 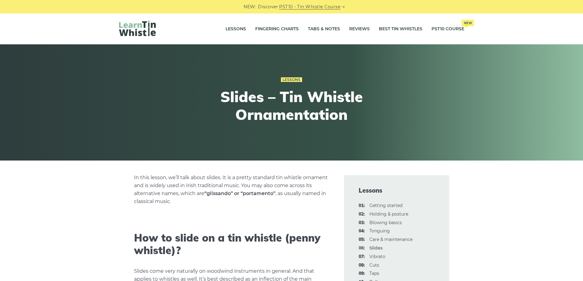 I want to click on span: 01:, so click(x=362, y=206).